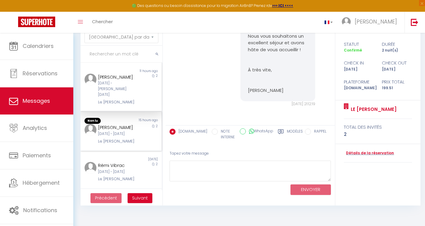 This screenshot has height=226, width=425. Describe the element at coordinates (278, 70) in the screenshot. I see `p: À très vite,` at that location.